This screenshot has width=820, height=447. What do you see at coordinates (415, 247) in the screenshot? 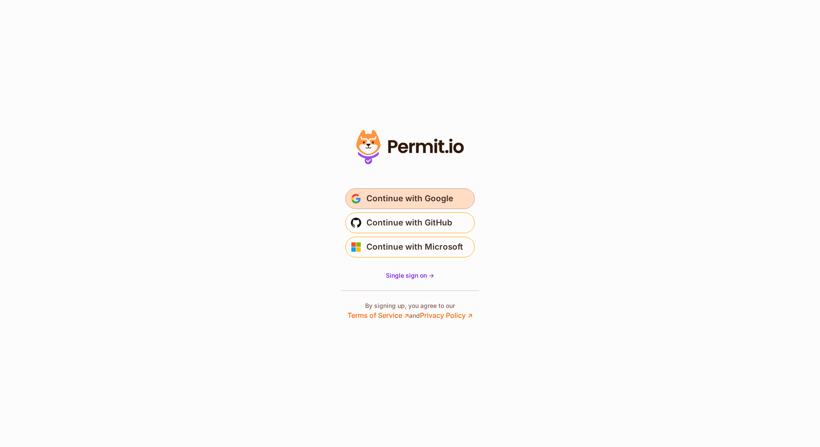
I see `span: Continue with Microsoft` at bounding box center [415, 247].